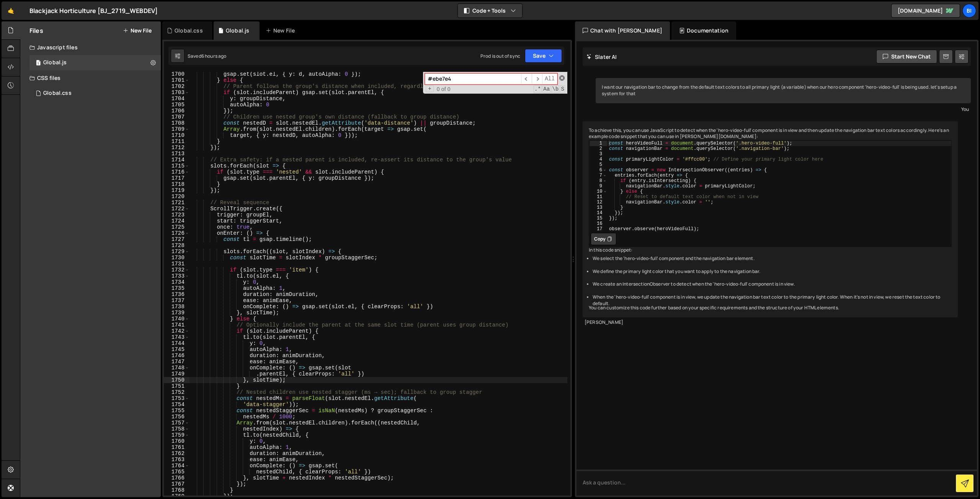  Describe the element at coordinates (176, 196) in the screenshot. I see `div: 1720` at that location.